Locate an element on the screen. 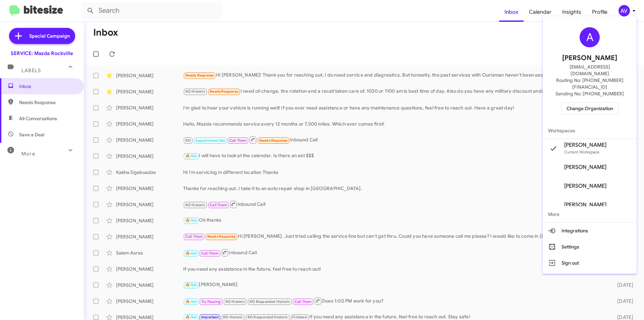  button: Sign out is located at coordinates (590, 263).